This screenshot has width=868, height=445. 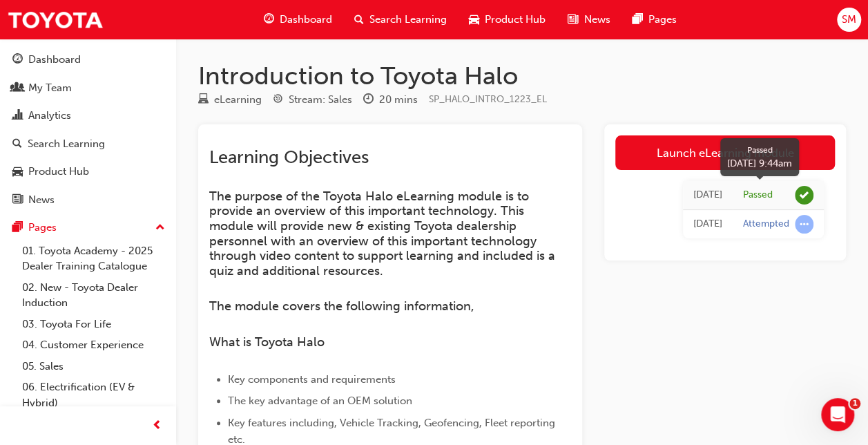 I want to click on a: 01. Toyota Academy - 2025 Dealer Training Catalogue, so click(x=93, y=258).